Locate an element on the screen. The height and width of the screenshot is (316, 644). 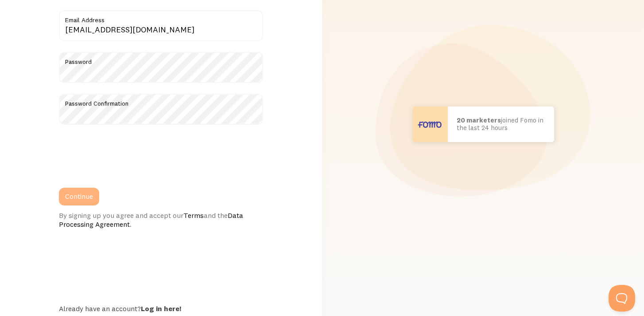
label: Email Address is located at coordinates (161, 18).